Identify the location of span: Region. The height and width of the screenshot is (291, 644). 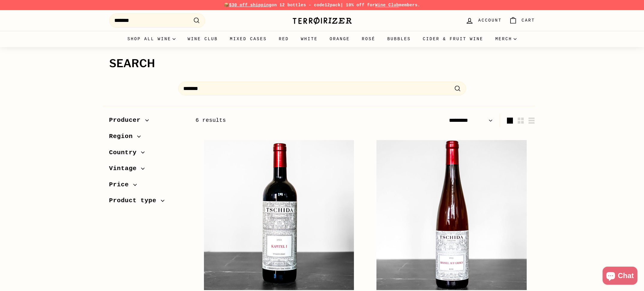
(123, 136).